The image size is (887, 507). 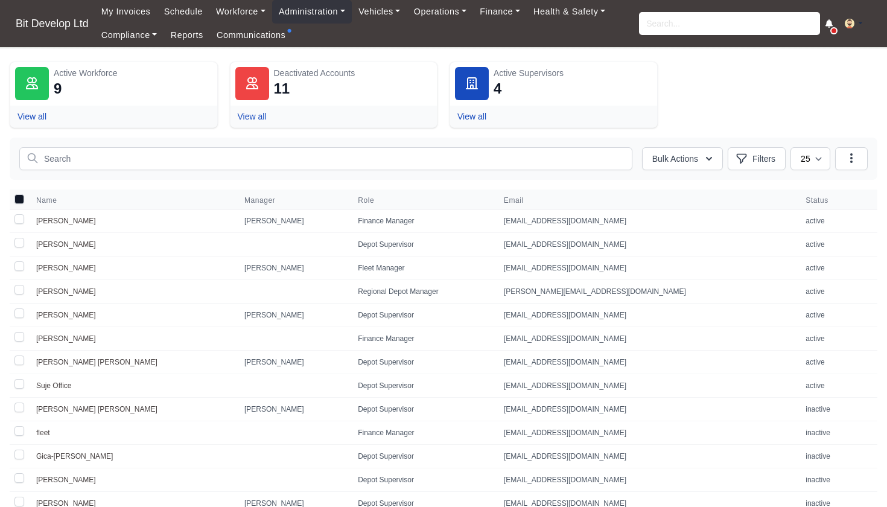 I want to click on button: Bulk Actions, so click(x=682, y=159).